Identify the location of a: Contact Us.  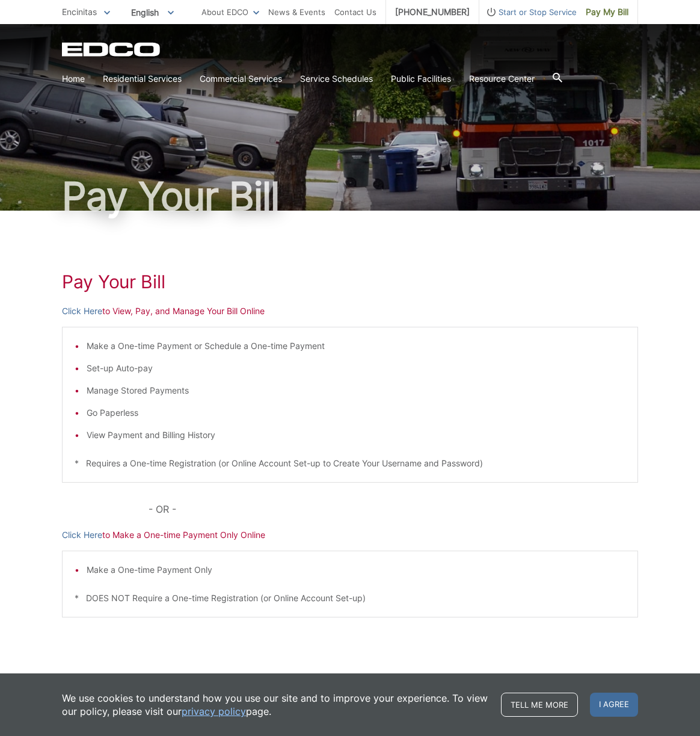
(356, 12).